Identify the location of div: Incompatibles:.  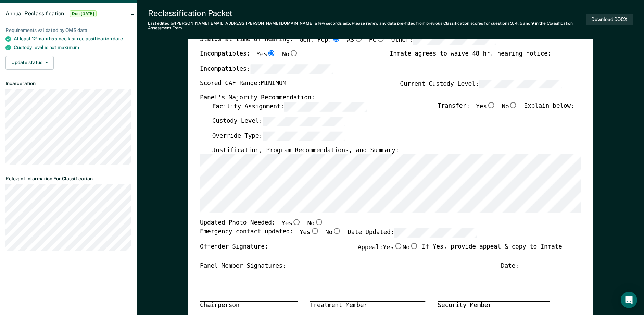
(249, 57).